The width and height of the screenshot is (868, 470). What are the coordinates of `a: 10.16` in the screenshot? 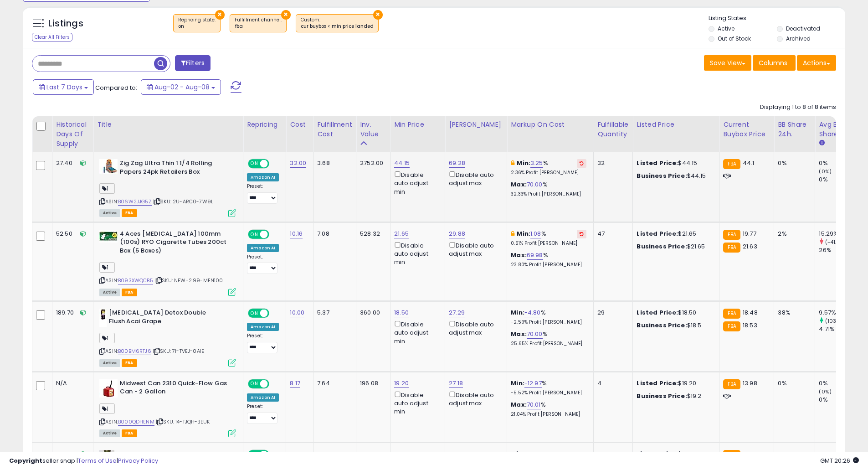 It's located at (296, 234).